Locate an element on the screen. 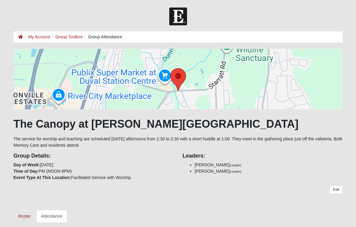  a: My Account is located at coordinates (39, 37).